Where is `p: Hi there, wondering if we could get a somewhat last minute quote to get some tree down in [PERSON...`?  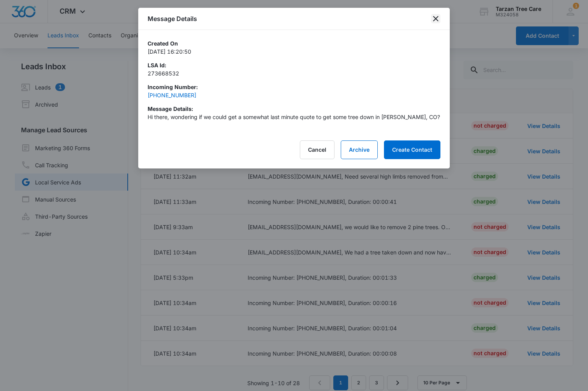 p: Hi there, wondering if we could get a somewhat last minute quote to get some tree down in [PERSON... is located at coordinates (294, 117).